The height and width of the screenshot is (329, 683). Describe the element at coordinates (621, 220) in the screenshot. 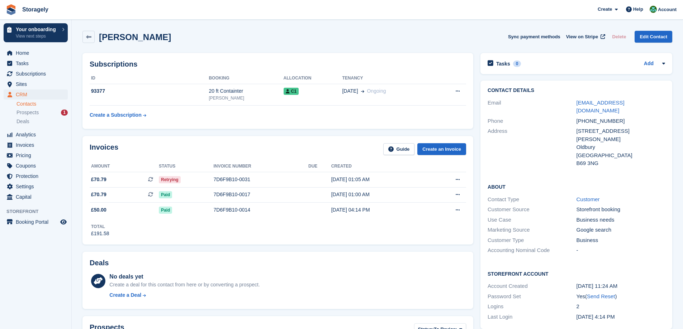

I see `div: Business needs` at that location.